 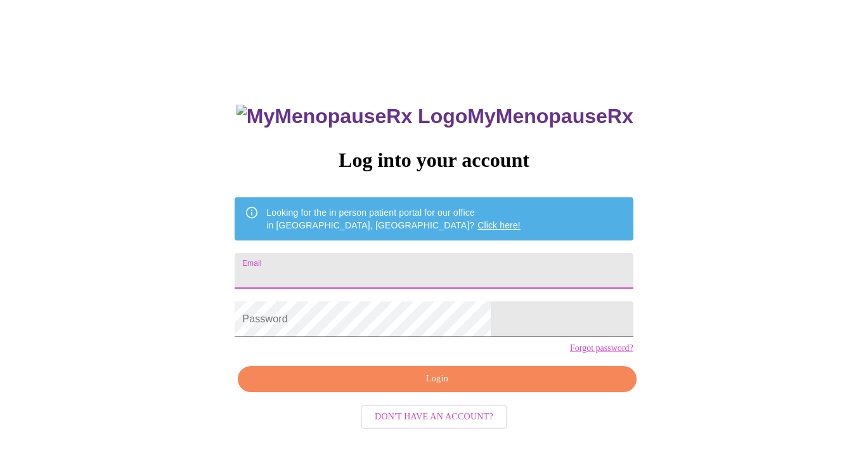 I want to click on span: Login, so click(x=437, y=379).